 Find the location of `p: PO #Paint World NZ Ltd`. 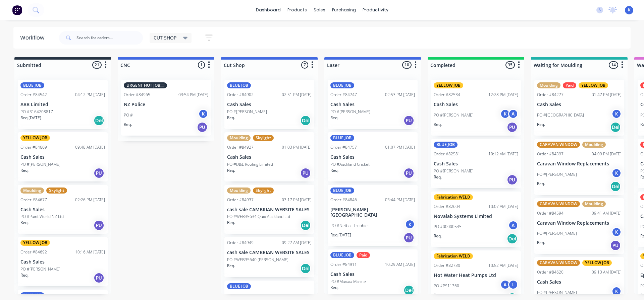

p: PO #Paint World NZ Ltd is located at coordinates (42, 217).